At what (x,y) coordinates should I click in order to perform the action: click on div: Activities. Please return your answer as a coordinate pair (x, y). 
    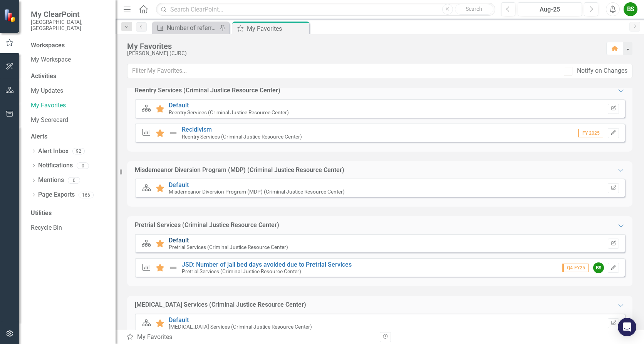
    Looking at the image, I should click on (69, 76).